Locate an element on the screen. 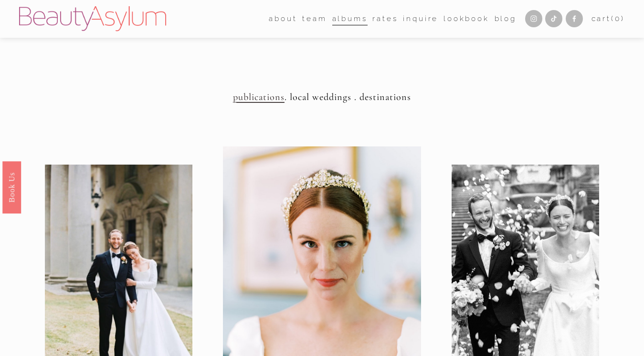 The height and width of the screenshot is (356, 644). a: Book Us is located at coordinates (11, 187).